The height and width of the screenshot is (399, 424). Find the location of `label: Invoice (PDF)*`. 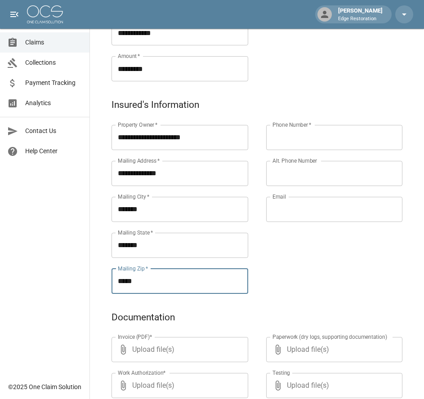

label: Invoice (PDF)* is located at coordinates (135, 336).